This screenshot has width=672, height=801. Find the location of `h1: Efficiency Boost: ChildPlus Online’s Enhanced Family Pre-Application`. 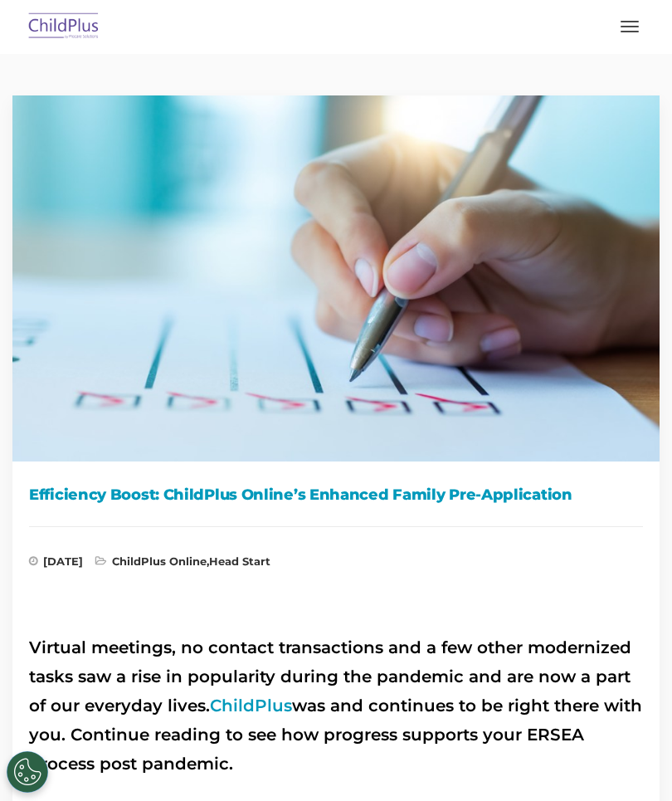

h1: Efficiency Boost: ChildPlus Online’s Enhanced Family Pre-Application is located at coordinates (336, 495).